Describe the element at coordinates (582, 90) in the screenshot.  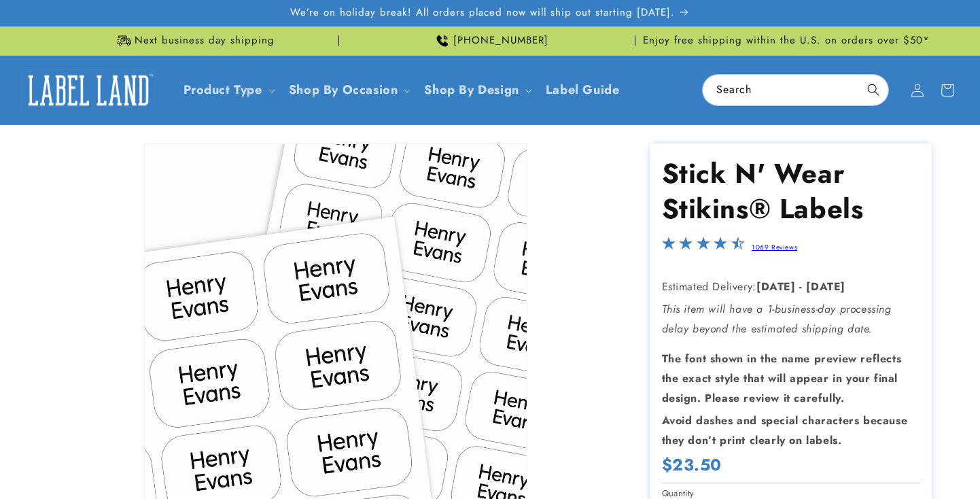
I see `span: Label Guide` at that location.